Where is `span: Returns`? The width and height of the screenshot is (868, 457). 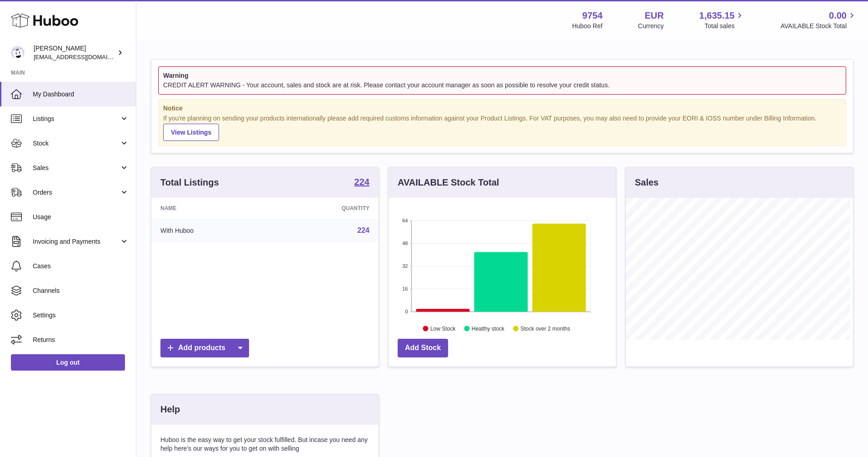
span: Returns is located at coordinates (81, 340).